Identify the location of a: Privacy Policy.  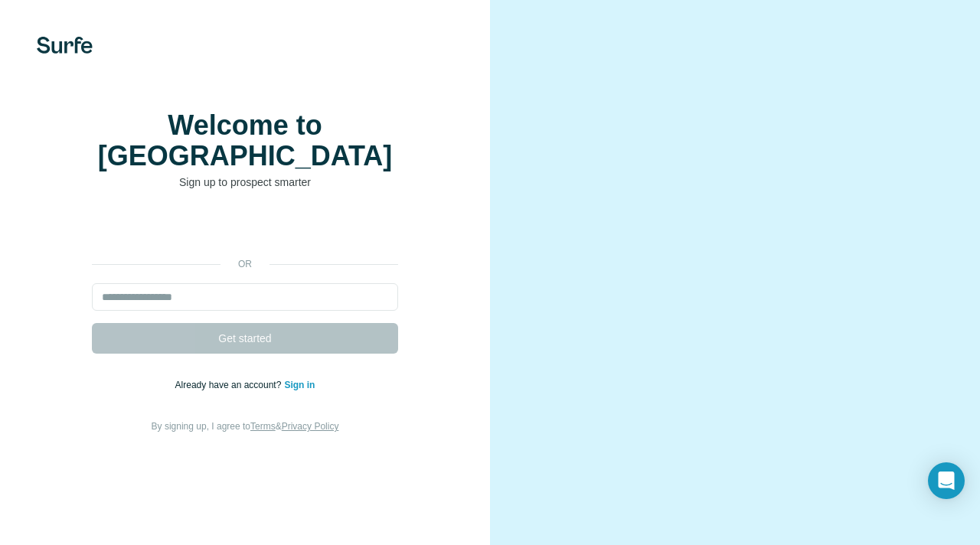
(310, 426).